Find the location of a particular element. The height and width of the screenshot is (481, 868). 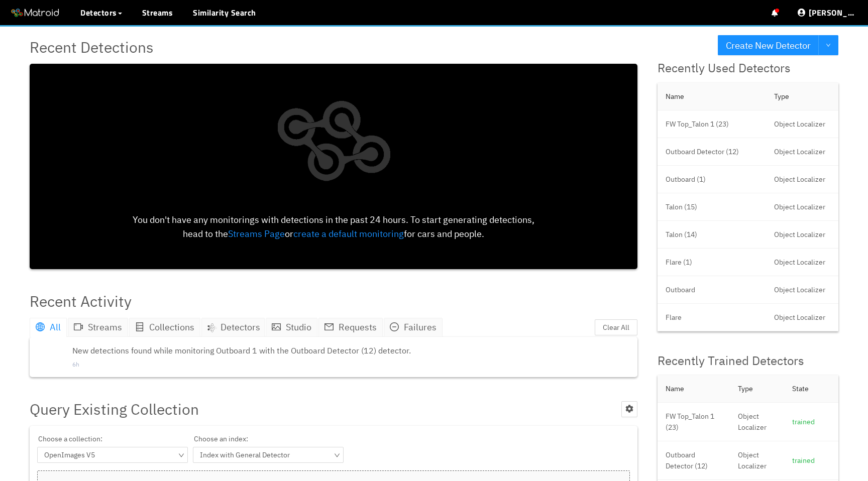

div: Recently Trained Detectors is located at coordinates (748, 361).